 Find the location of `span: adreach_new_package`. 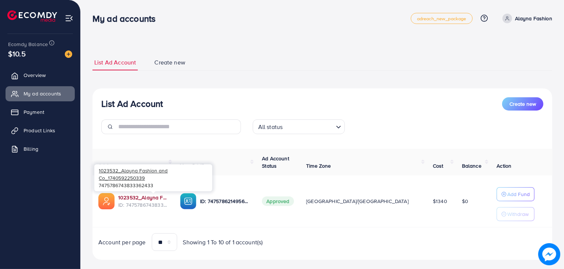

span: adreach_new_package is located at coordinates (441, 18).